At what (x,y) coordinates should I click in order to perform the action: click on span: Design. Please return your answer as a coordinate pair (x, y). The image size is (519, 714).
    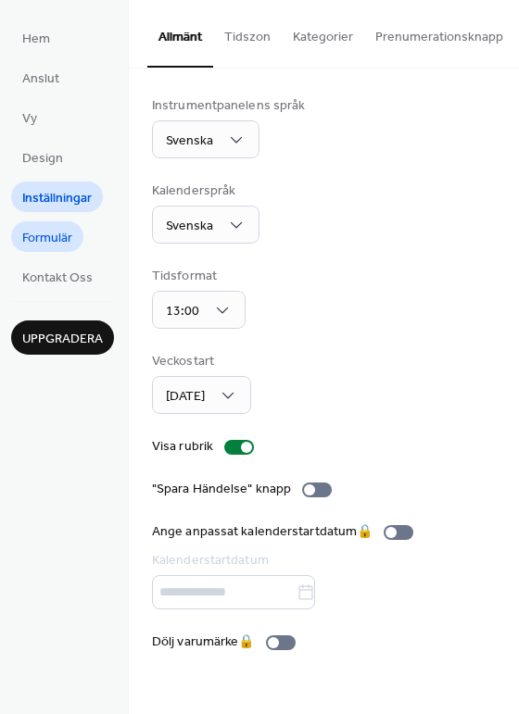
    Looking at the image, I should click on (43, 158).